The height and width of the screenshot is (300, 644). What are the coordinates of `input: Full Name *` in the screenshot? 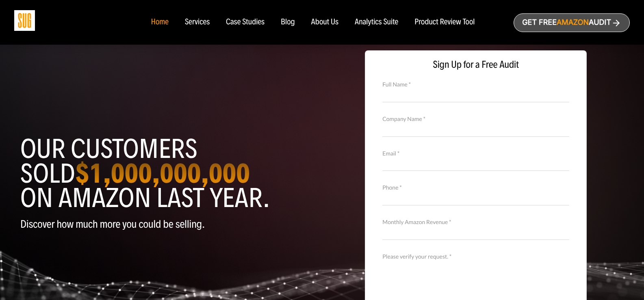 It's located at (475, 95).